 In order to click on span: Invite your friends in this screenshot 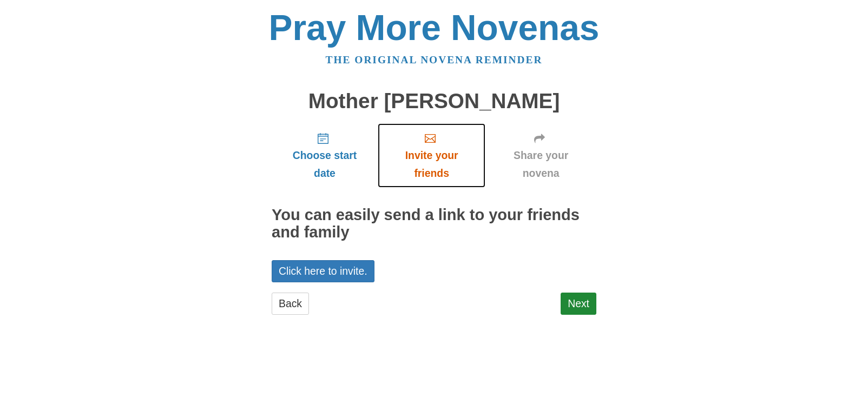, I will do `click(432, 165)`.